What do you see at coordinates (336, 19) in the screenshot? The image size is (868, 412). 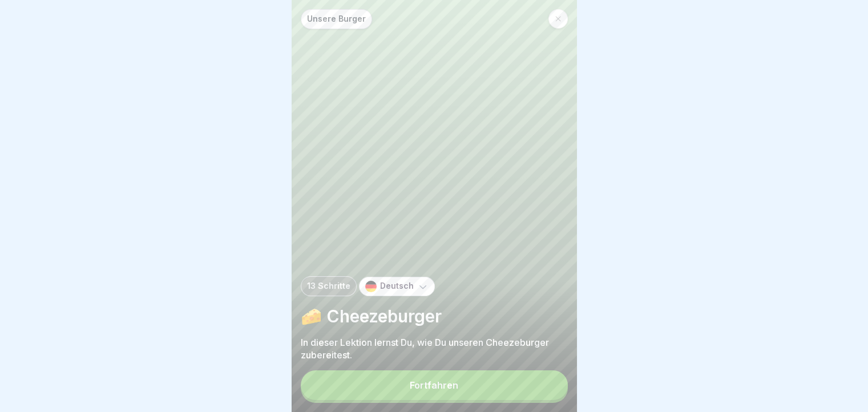 I see `p: Unsere Burger` at bounding box center [336, 19].